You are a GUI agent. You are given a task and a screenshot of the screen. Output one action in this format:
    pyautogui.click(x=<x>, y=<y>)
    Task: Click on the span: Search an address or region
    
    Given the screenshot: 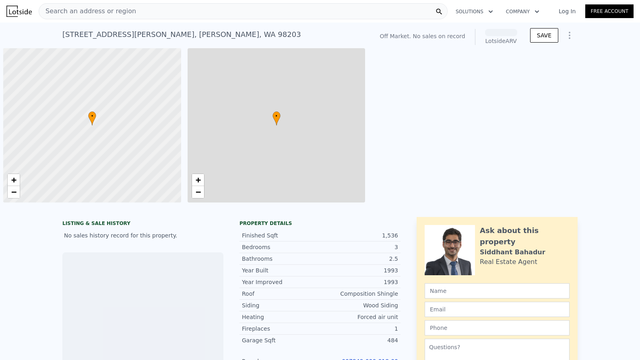 What is the action you would take?
    pyautogui.click(x=87, y=11)
    